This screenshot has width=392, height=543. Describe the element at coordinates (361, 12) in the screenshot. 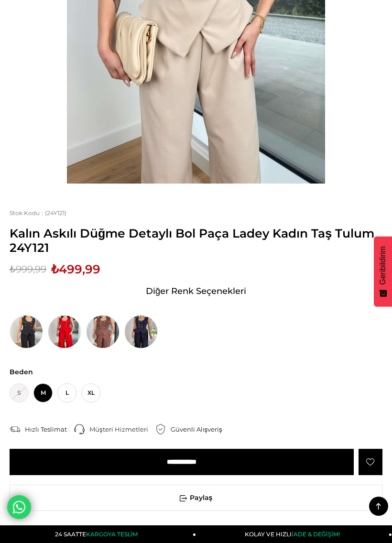

I see `span: Next` at that location.